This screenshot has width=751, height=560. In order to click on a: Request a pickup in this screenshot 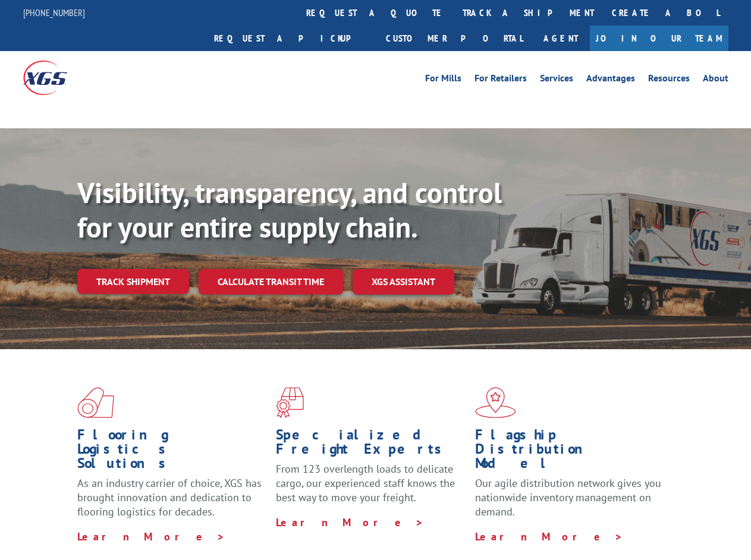, I will do `click(291, 38)`.